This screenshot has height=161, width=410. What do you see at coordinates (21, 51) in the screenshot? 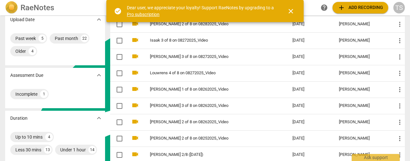
I see `div: Older` at bounding box center [21, 51].